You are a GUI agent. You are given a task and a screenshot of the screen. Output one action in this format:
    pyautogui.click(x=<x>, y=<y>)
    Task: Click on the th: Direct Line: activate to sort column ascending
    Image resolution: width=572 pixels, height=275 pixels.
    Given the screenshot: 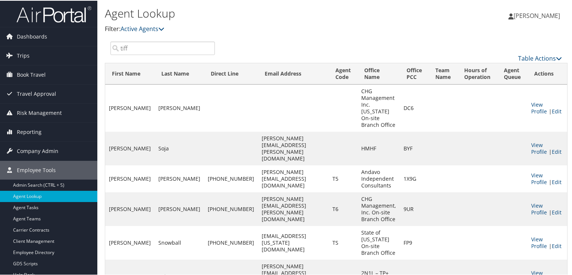 What is the action you would take?
    pyautogui.click(x=231, y=73)
    